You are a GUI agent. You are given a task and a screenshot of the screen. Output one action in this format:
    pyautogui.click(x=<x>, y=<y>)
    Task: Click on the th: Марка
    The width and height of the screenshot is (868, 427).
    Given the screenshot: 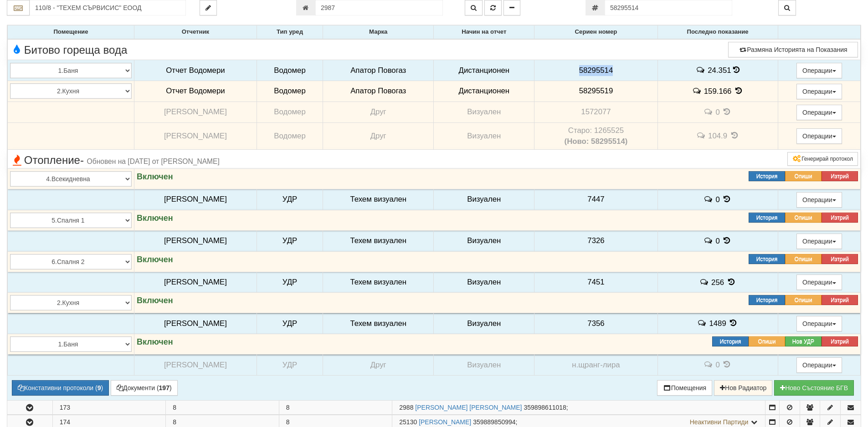 What is the action you would take?
    pyautogui.click(x=378, y=32)
    